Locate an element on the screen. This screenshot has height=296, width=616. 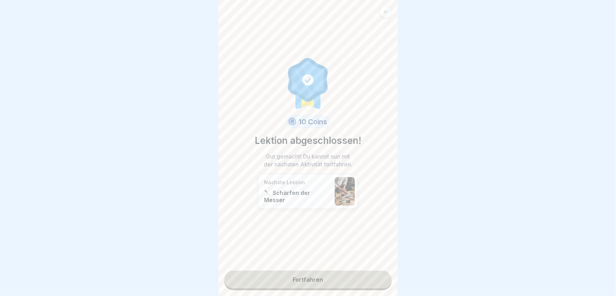
p: Nächste Lektion is located at coordinates (298, 183).